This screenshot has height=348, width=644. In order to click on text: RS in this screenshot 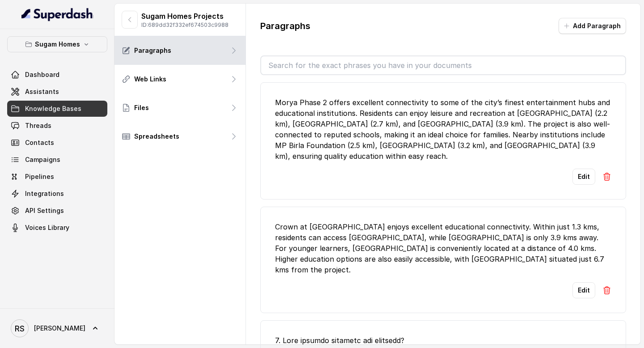, I will do `click(20, 328)`.